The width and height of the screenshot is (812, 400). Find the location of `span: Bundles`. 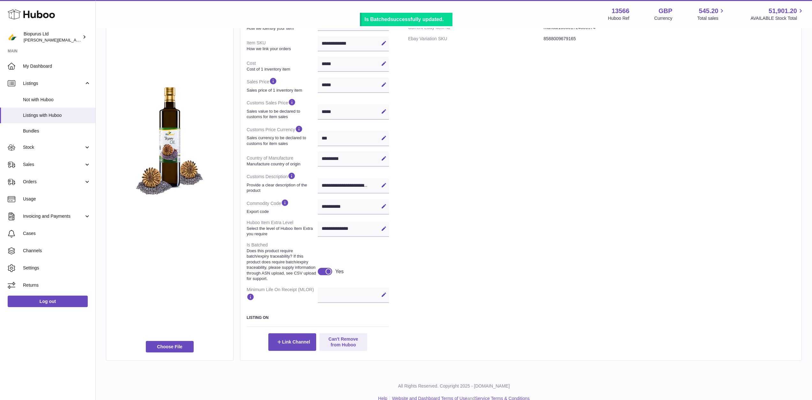

span: Bundles is located at coordinates (57, 131).